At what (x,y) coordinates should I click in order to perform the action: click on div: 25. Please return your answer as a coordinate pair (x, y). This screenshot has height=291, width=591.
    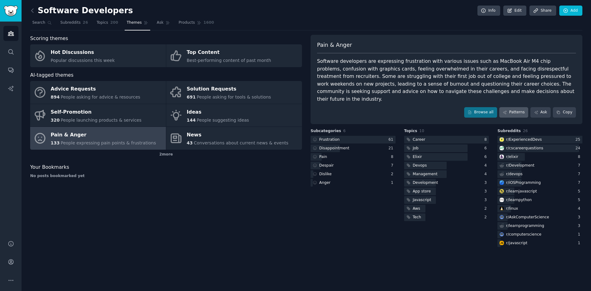
    Looking at the image, I should click on (579, 140).